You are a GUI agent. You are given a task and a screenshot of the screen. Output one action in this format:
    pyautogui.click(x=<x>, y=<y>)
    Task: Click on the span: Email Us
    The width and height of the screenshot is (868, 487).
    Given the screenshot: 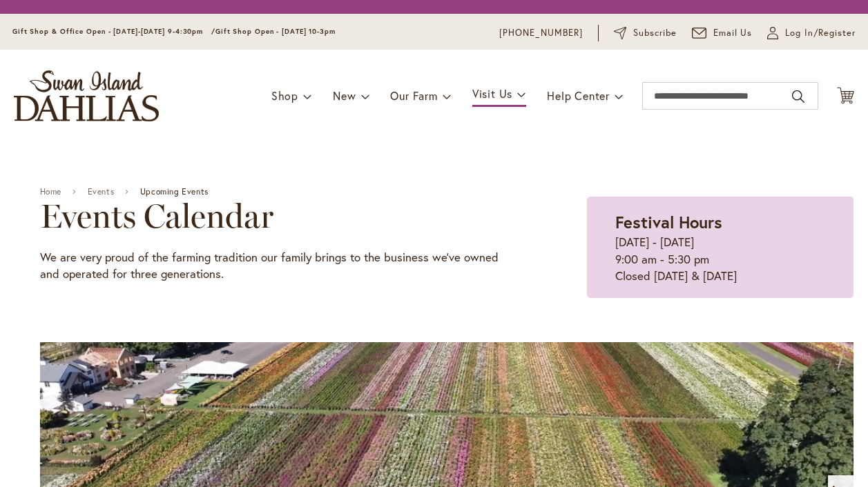 What is the action you would take?
    pyautogui.click(x=733, y=33)
    